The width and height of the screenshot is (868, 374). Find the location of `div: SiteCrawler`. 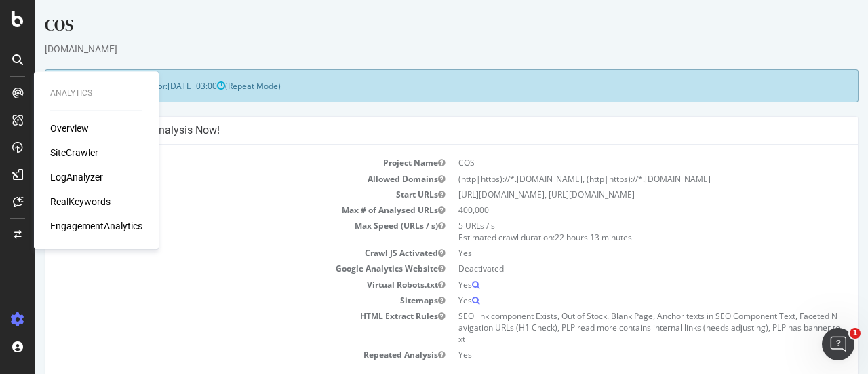

div: SiteCrawler is located at coordinates (74, 153).